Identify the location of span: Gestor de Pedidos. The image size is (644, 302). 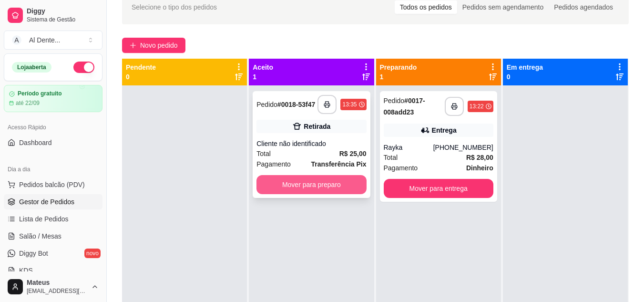
(47, 202).